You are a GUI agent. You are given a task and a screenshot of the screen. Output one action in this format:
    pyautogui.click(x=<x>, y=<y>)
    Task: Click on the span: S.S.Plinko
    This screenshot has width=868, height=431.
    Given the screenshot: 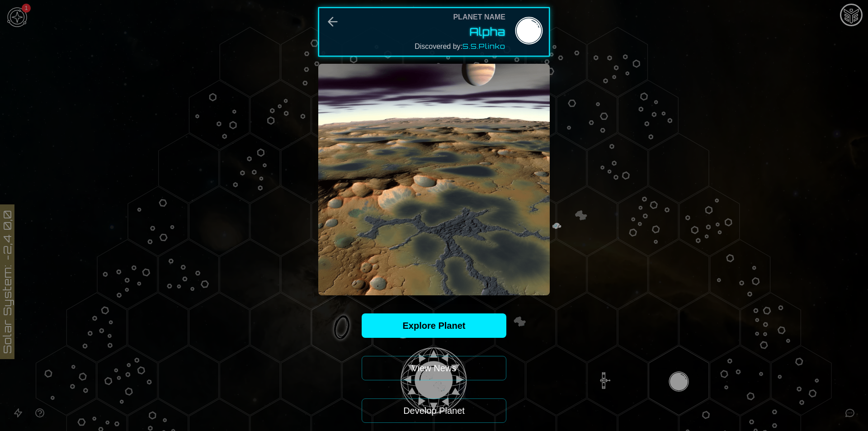 What is the action you would take?
    pyautogui.click(x=484, y=46)
    